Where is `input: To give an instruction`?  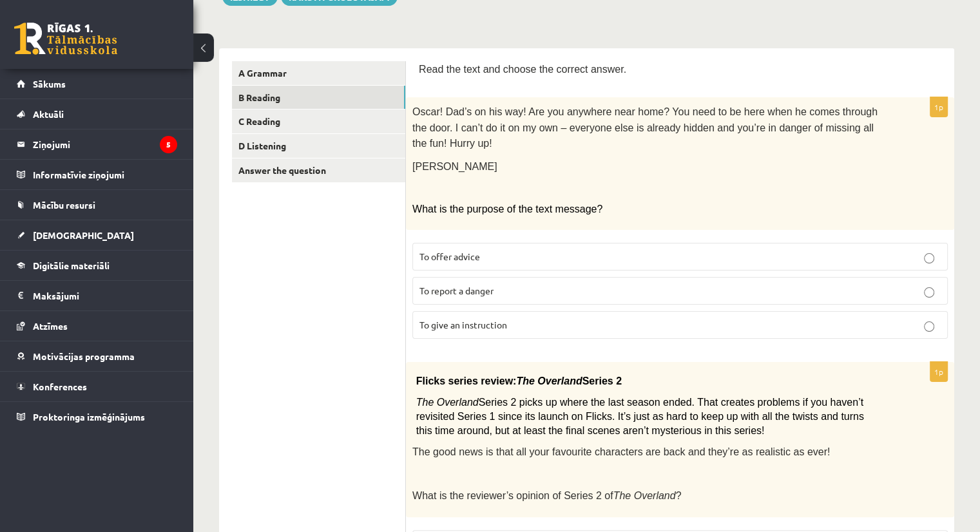 input: To give an instruction is located at coordinates (929, 327).